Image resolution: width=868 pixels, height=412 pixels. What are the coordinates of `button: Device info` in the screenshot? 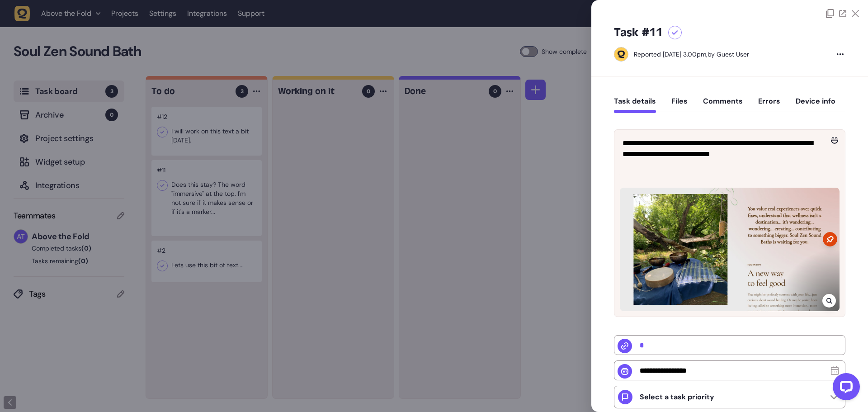 It's located at (815, 105).